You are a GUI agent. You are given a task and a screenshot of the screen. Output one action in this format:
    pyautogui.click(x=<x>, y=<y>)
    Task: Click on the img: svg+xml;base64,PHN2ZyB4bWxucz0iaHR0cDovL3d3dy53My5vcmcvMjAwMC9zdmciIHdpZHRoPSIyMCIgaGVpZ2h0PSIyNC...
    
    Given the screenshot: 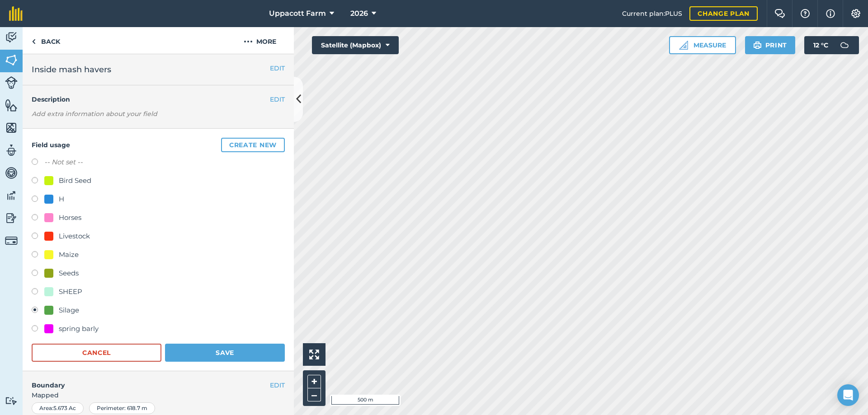 What is the action you would take?
    pyautogui.click(x=248, y=42)
    